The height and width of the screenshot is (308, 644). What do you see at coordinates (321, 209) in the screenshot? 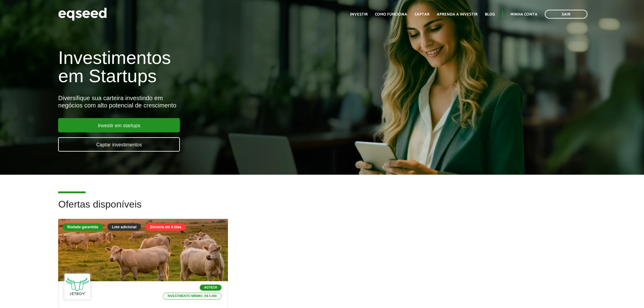
I see `h2: Ofertas disponíveis` at bounding box center [321, 209].